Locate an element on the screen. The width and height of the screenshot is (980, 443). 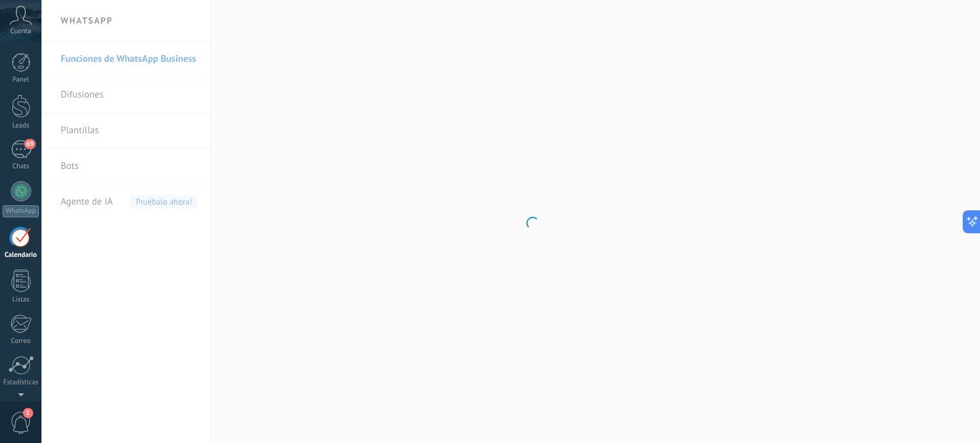
div: Chats is located at coordinates (21, 166).